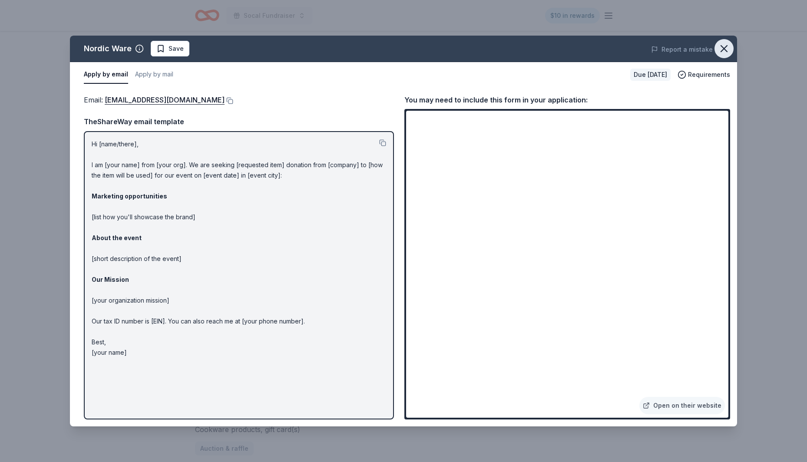  I want to click on a: Open on their website, so click(682, 406).